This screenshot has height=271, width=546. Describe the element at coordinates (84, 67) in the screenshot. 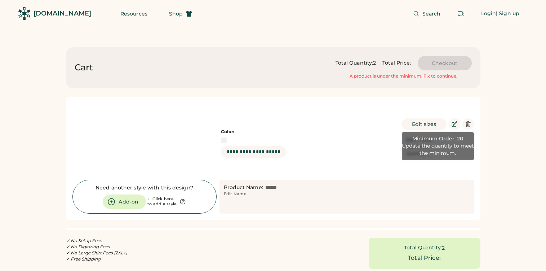

I see `div: Cart` at that location.